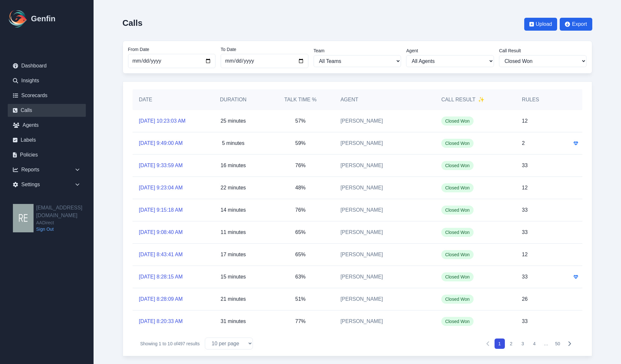  I want to click on a: Scorecards, so click(47, 95).